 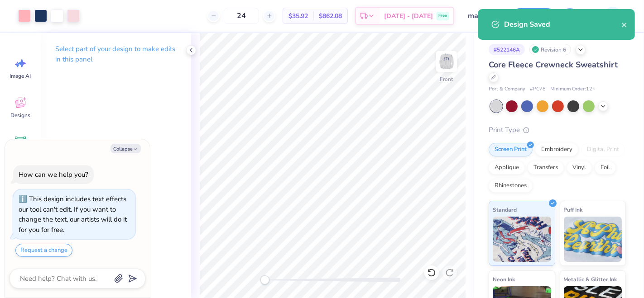 What do you see at coordinates (507, 168) in the screenshot?
I see `div: Applique` at bounding box center [507, 168].